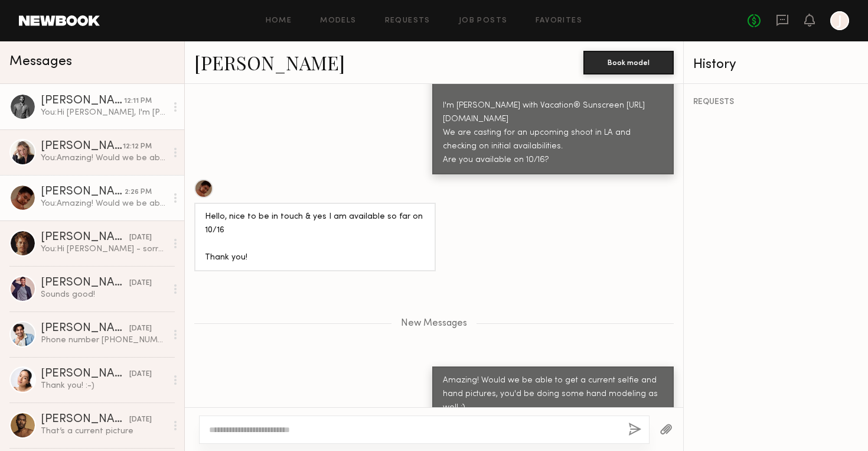  I want to click on div: 2:26 PM, so click(138, 192).